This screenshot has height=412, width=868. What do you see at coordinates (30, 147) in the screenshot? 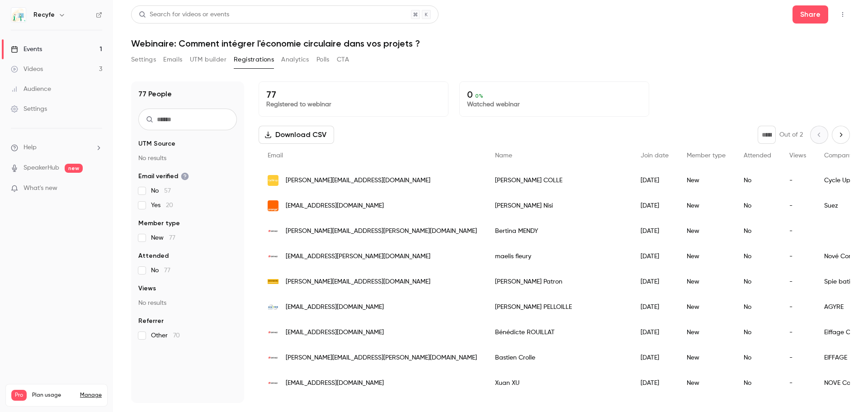
I see `span: Help` at bounding box center [30, 147].